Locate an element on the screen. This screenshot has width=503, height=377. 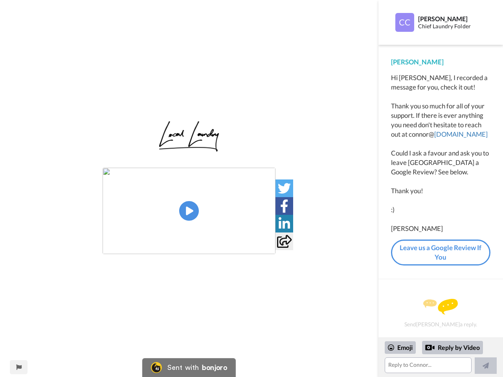
div: Sent with is located at coordinates (183, 368).